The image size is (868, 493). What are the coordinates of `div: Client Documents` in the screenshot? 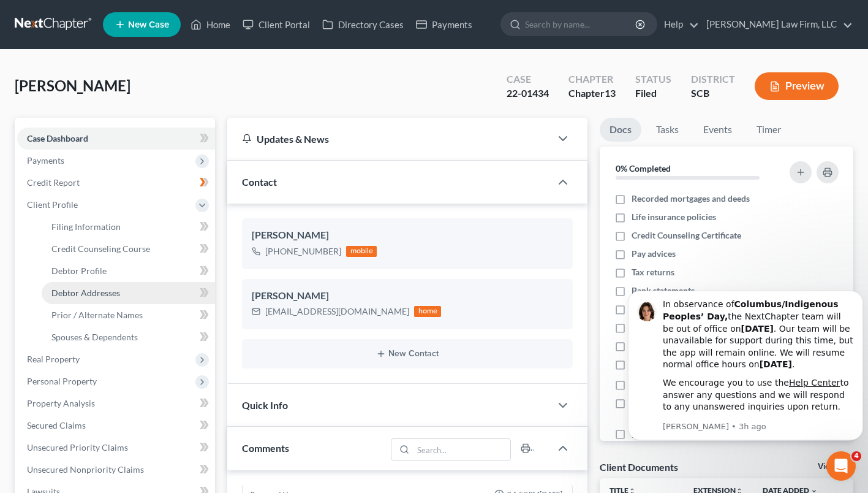 It's located at (639, 466).